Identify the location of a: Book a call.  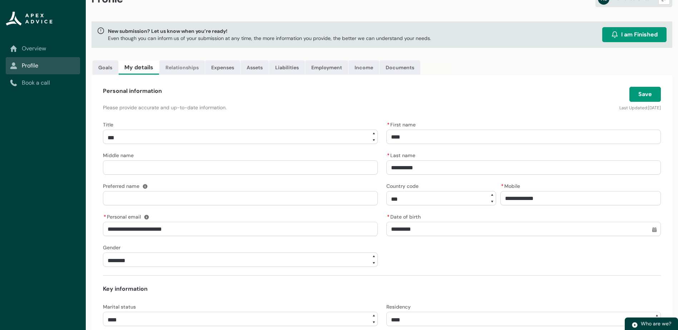
(43, 83).